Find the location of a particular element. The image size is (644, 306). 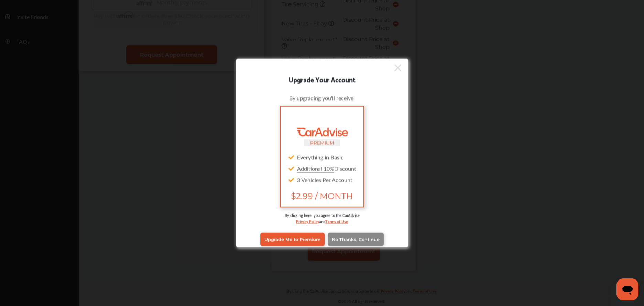

small: PREMIUM is located at coordinates (322, 142).